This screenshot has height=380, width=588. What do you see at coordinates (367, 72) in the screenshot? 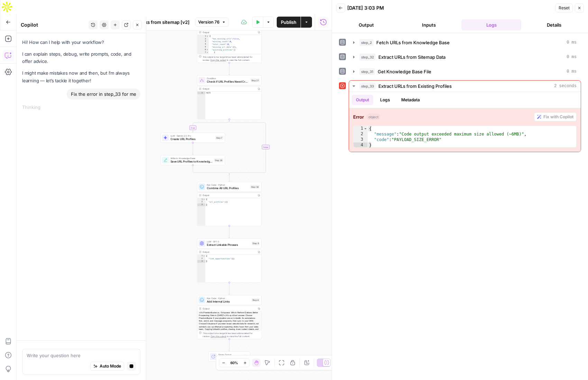
I see `span: step_31` at bounding box center [367, 72].